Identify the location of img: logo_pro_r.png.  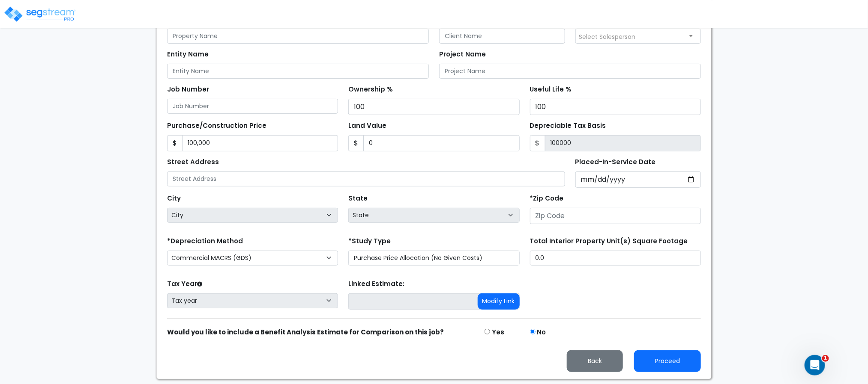
(40, 14).